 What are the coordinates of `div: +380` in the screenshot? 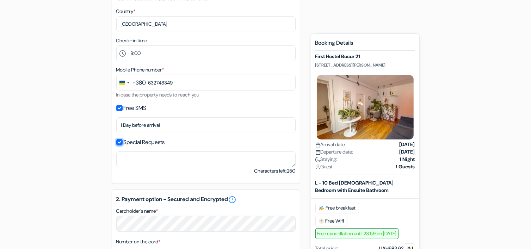 It's located at (140, 83).